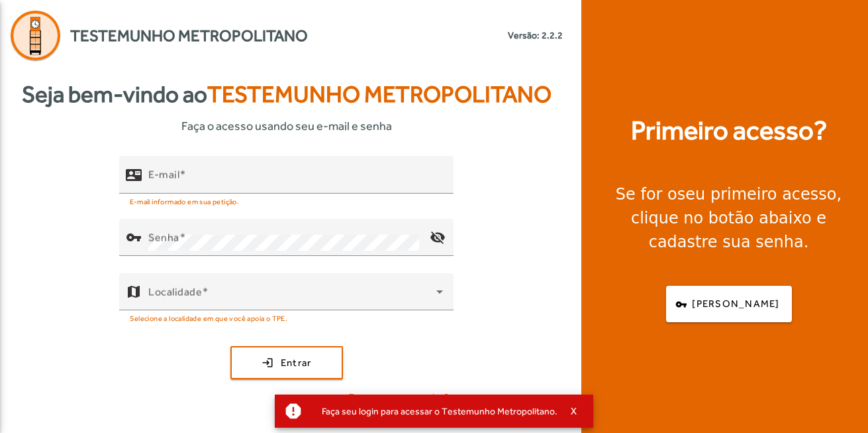 The image size is (868, 433). What do you see at coordinates (574, 411) in the screenshot?
I see `span: X` at bounding box center [574, 411].